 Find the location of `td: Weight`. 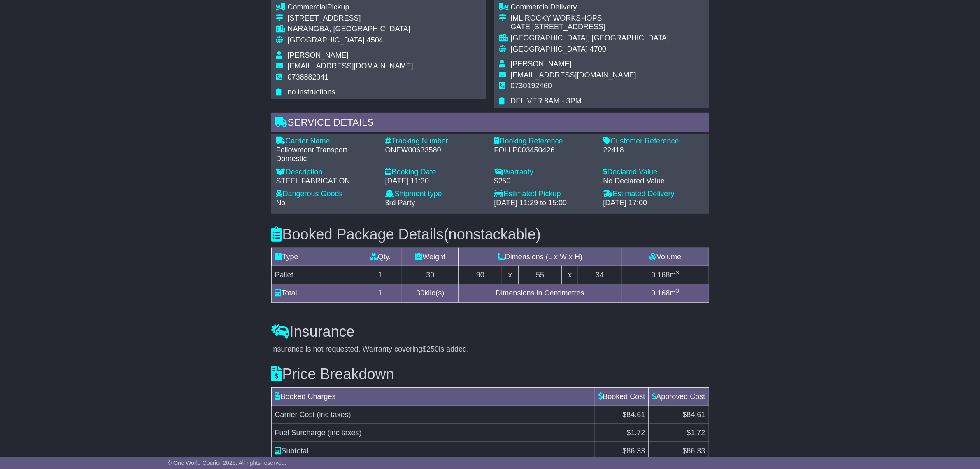

td: Weight is located at coordinates (430, 257).